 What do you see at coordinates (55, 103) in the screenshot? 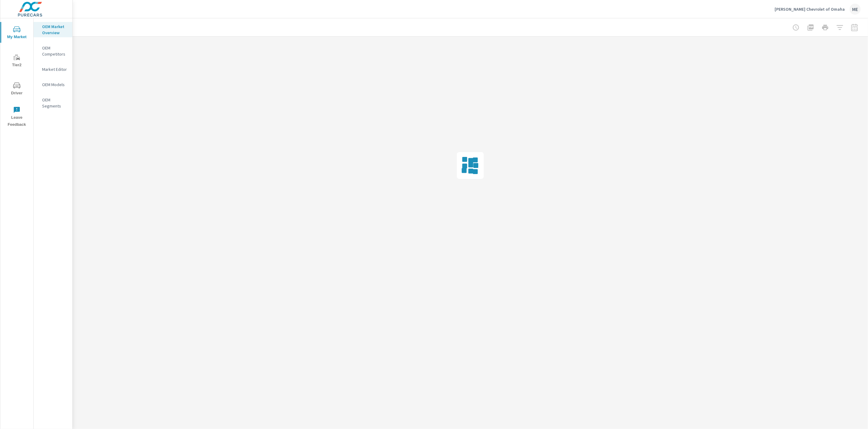
I see `p: OEM Segments` at bounding box center [55, 103].